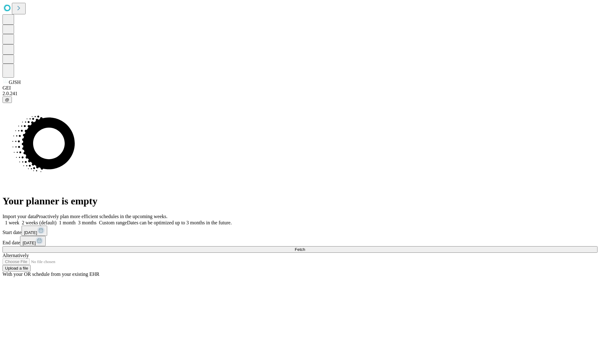 The width and height of the screenshot is (600, 337). Describe the element at coordinates (67, 223) in the screenshot. I see `span: 1 month` at that location.